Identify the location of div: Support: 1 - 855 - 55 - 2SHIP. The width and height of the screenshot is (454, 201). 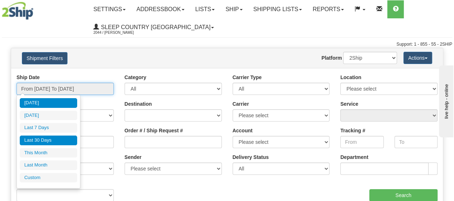
(227, 44).